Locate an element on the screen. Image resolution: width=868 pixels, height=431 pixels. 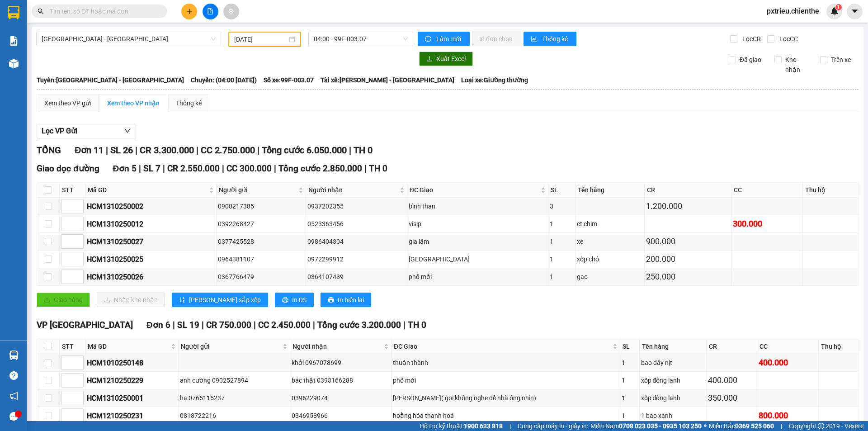
span: CC 2.750.000 is located at coordinates (228, 150).